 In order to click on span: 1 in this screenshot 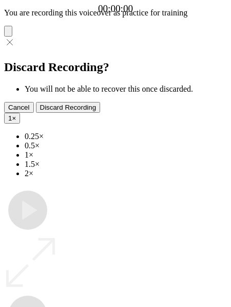, I will do `click(10, 118)`.